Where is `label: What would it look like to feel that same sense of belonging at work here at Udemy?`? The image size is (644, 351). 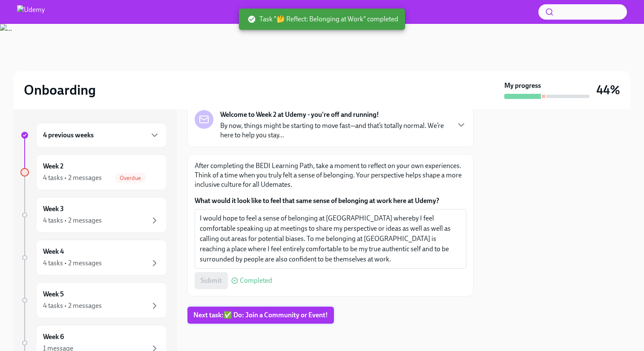
label: What would it look like to feel that same sense of belonging at work here at Udemy? is located at coordinates (330, 201).